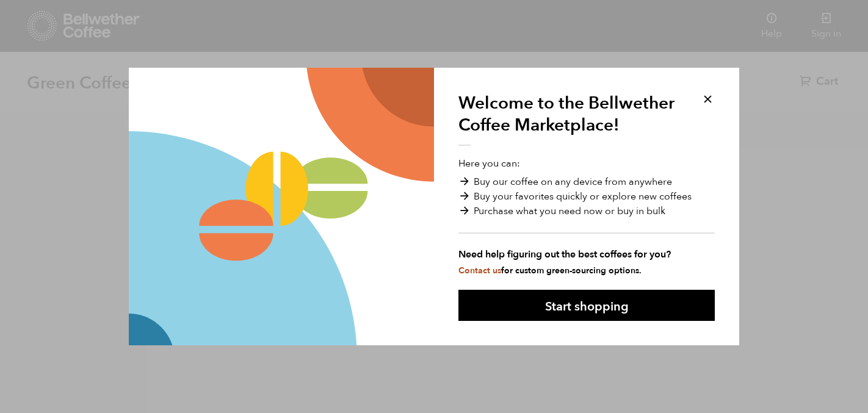 The width and height of the screenshot is (868, 413). What do you see at coordinates (480, 270) in the screenshot?
I see `a: Contact us` at bounding box center [480, 270].